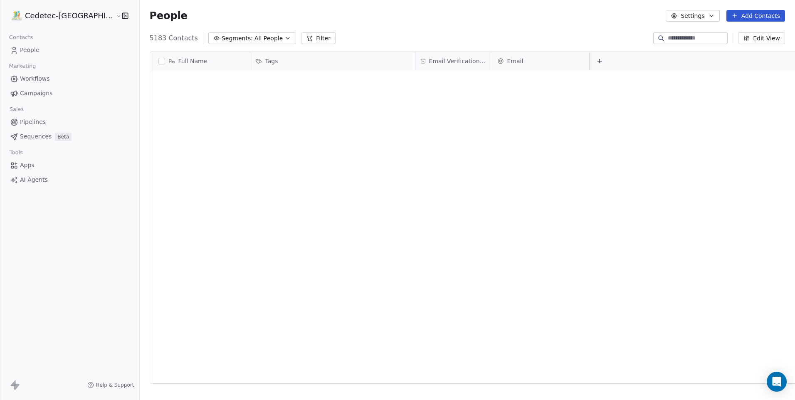 The width and height of the screenshot is (795, 400). What do you see at coordinates (777, 382) in the screenshot?
I see `div: Open Intercom Messenger` at bounding box center [777, 382].